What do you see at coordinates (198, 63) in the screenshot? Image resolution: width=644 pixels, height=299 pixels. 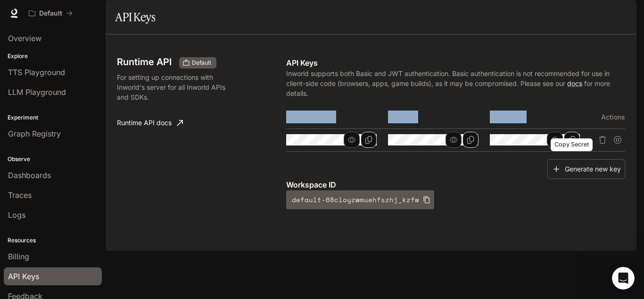 I see `div: These keys will apply to your current workspace only` at bounding box center [198, 63].